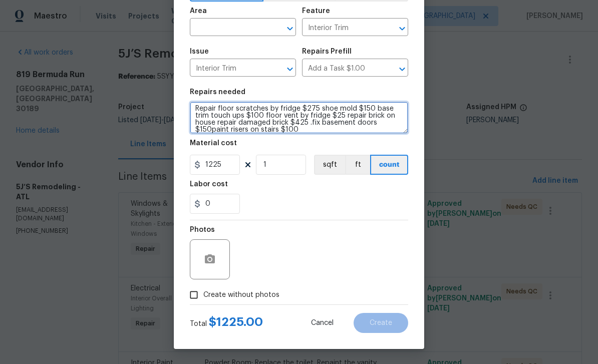  What do you see at coordinates (213, 143) in the screenshot?
I see `h5: Material cost` at bounding box center [213, 143].